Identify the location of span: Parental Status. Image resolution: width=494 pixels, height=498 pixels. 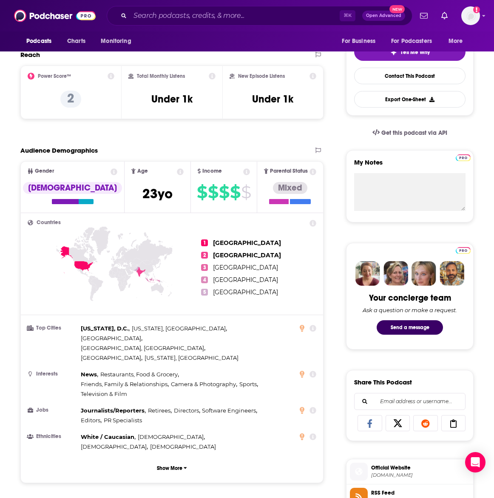
(288, 171).